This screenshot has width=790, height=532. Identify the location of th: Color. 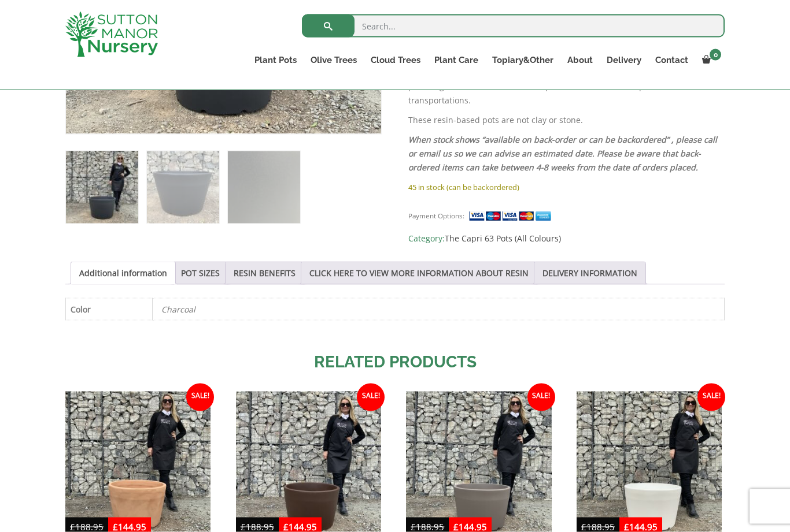
(109, 309).